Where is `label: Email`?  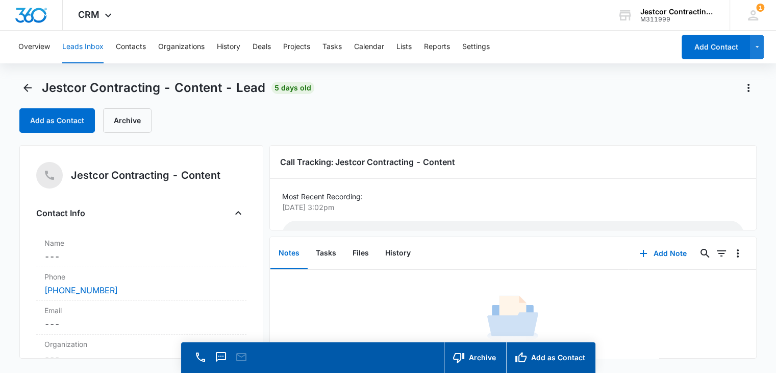 label: Email is located at coordinates (141, 310).